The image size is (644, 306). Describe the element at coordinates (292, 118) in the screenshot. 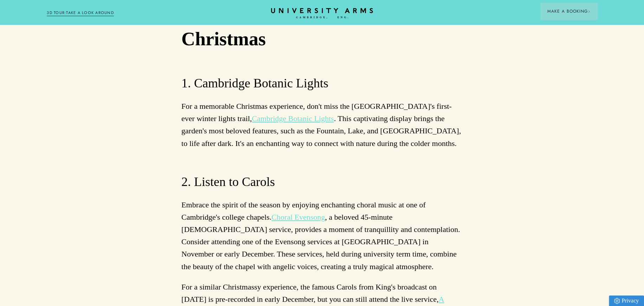

I see `a: Cambridge Botanic Lights` at that location.